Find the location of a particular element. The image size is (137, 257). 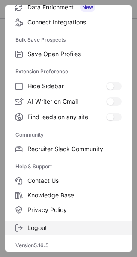

span: Save Open Profiles is located at coordinates (74, 54).